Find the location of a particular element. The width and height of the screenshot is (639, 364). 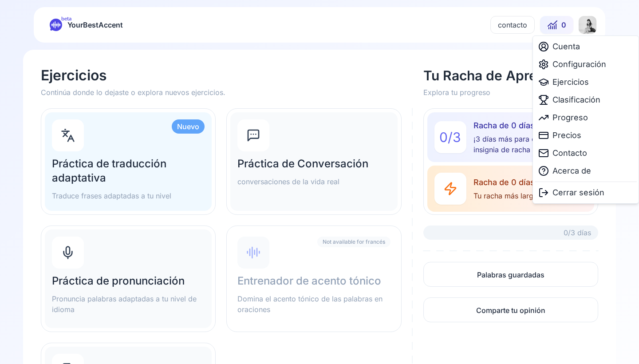

span: Precios is located at coordinates (567, 135).